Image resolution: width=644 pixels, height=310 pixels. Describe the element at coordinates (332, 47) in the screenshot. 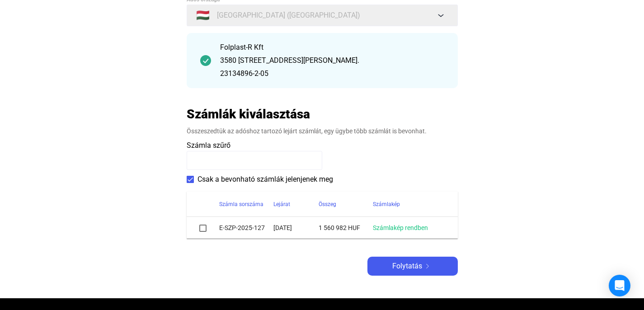

I see `div: Folplast-R Kft` at that location.